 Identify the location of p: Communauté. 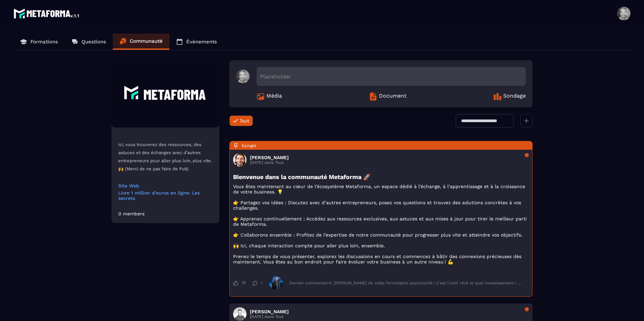
(146, 41).